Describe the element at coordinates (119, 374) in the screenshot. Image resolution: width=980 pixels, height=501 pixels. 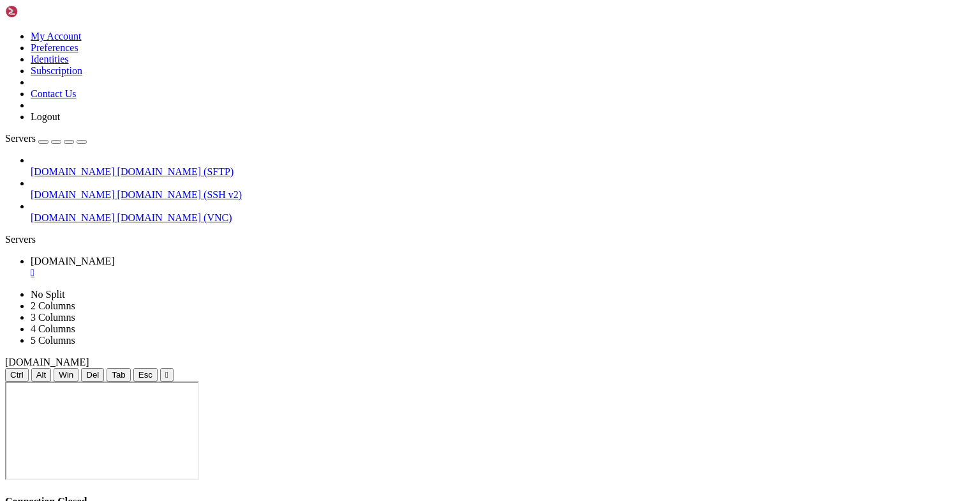
I see `span: Tab` at that location.